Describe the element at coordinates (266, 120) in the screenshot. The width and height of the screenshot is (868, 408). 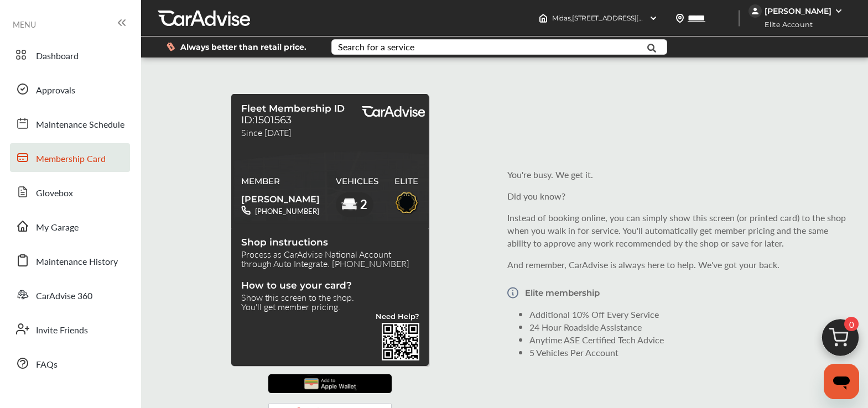
I see `span: ID:1501563` at that location.